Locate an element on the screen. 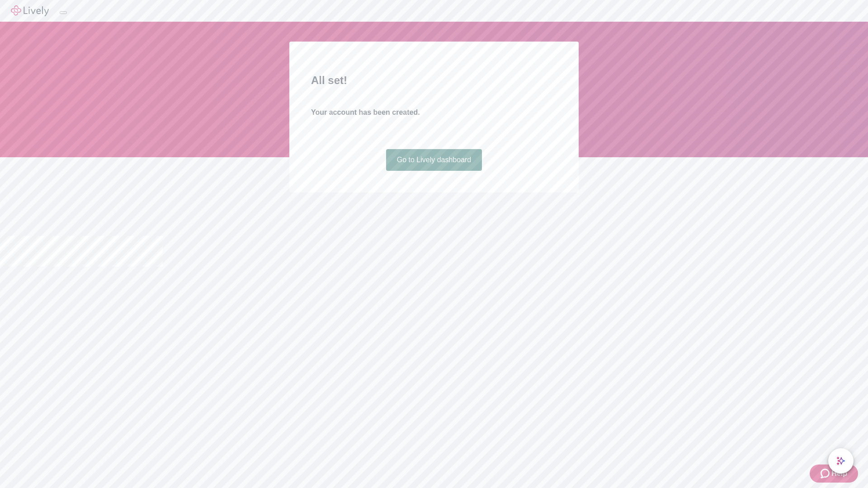  h4: Your account has been created. is located at coordinates (434, 113).